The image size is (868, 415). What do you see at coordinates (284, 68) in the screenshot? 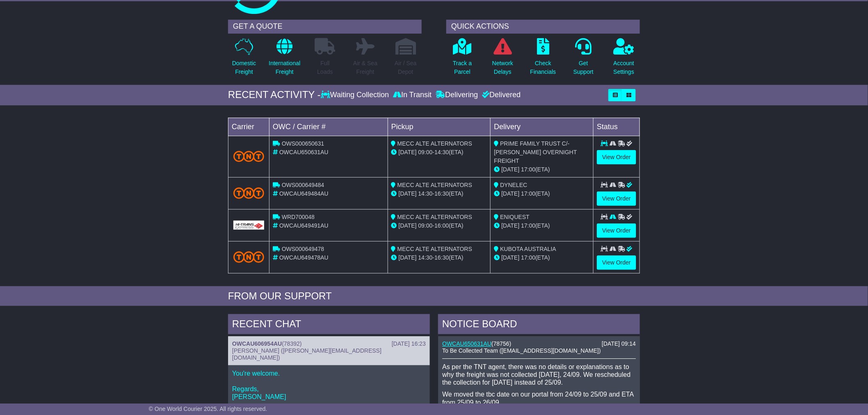
I see `p: International Freight` at bounding box center [284, 68].